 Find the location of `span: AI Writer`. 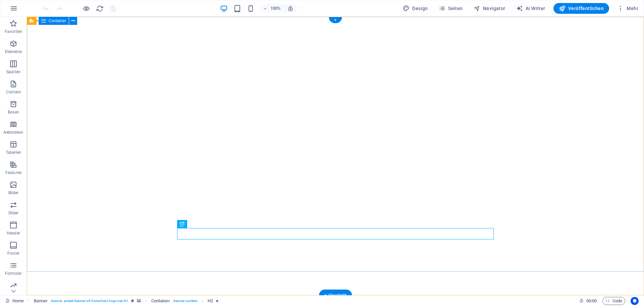

span: AI Writer is located at coordinates (531, 8).